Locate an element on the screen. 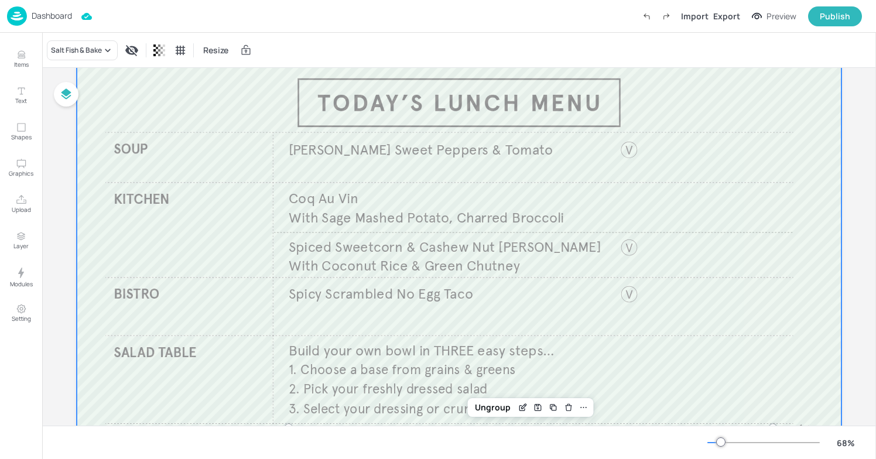 This screenshot has height=459, width=876. button: Preview is located at coordinates (774, 16).